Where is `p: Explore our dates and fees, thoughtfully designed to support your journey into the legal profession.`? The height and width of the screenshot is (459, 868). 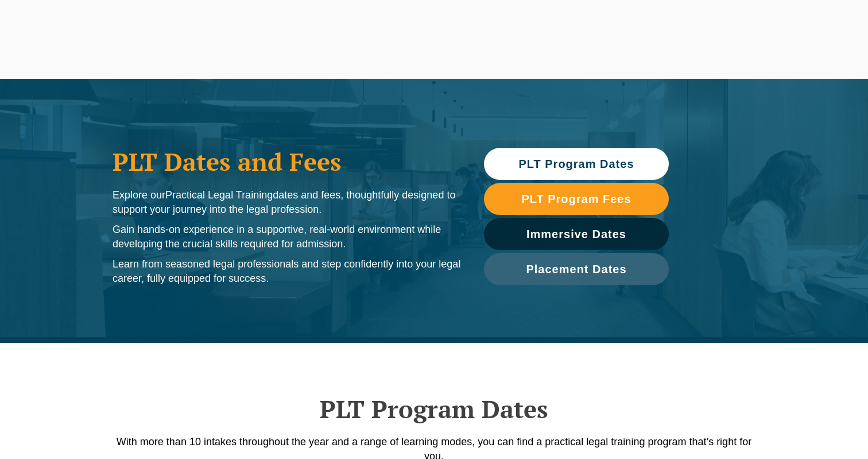 p: Explore our dates and fees, thoughtfully designed to support your journey into the legal profession. is located at coordinates (286, 202).